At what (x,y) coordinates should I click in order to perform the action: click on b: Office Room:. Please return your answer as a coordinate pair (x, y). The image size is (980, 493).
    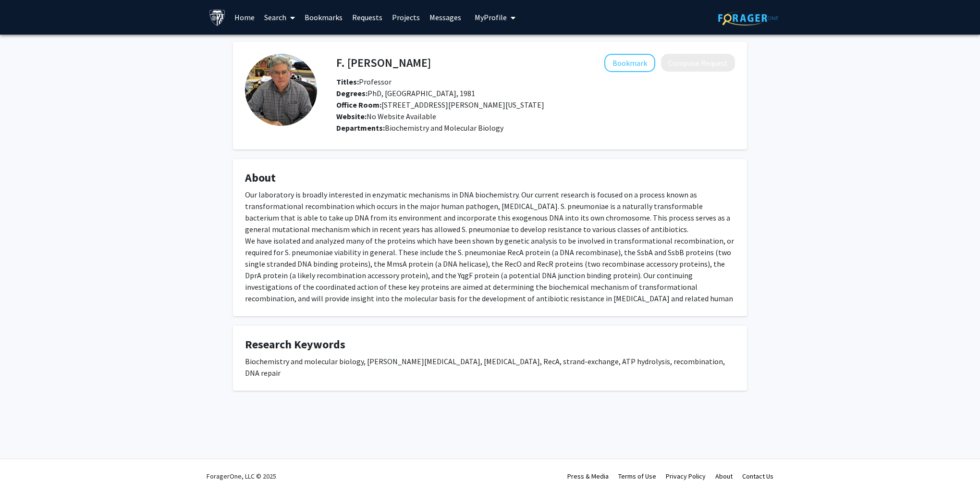
    Looking at the image, I should click on (359, 104).